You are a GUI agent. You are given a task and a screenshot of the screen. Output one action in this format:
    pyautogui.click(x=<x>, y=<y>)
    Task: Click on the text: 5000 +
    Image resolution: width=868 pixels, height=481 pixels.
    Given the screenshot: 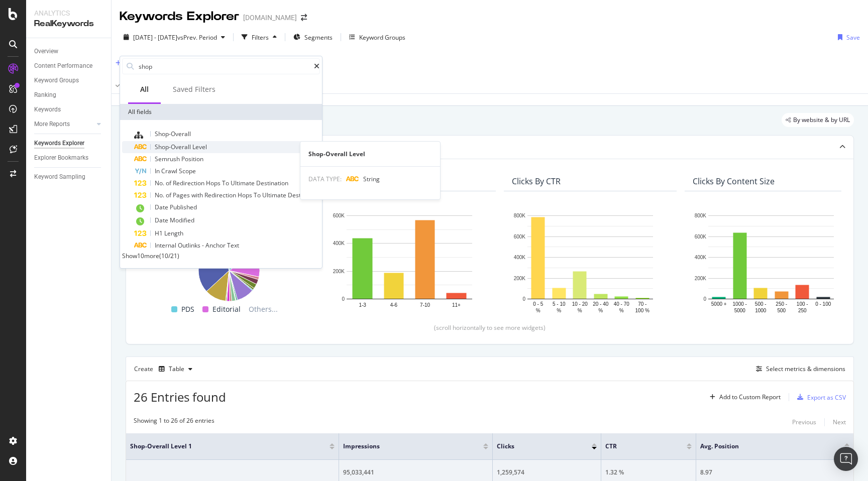 What is the action you would take?
    pyautogui.click(x=719, y=303)
    